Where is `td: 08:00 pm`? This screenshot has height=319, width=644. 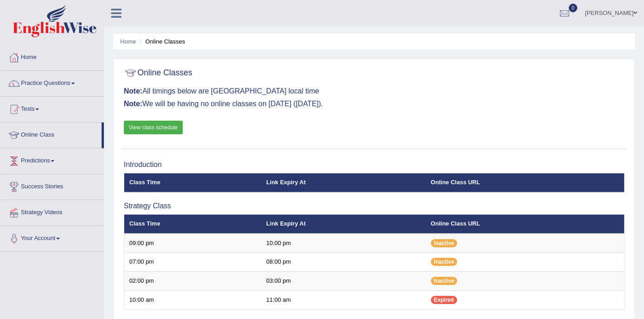
td: 08:00 pm is located at coordinates (343, 262).